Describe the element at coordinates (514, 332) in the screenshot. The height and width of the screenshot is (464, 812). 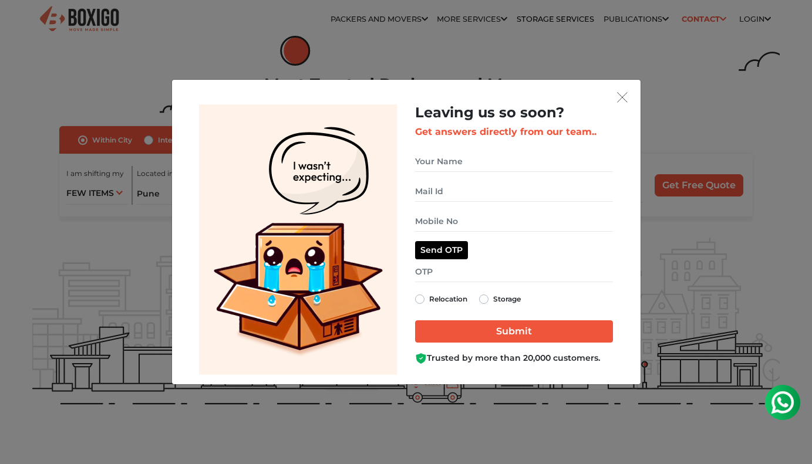
I see `input: Submit` at that location.